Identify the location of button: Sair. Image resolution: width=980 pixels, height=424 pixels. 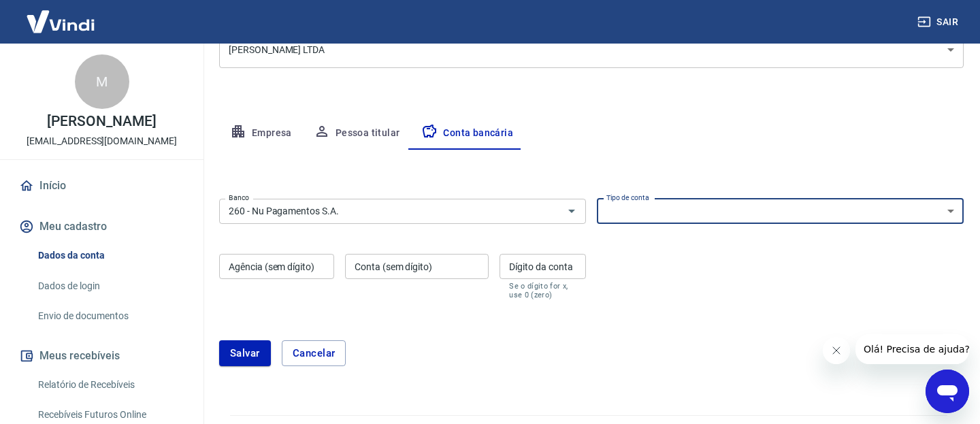
(939, 22).